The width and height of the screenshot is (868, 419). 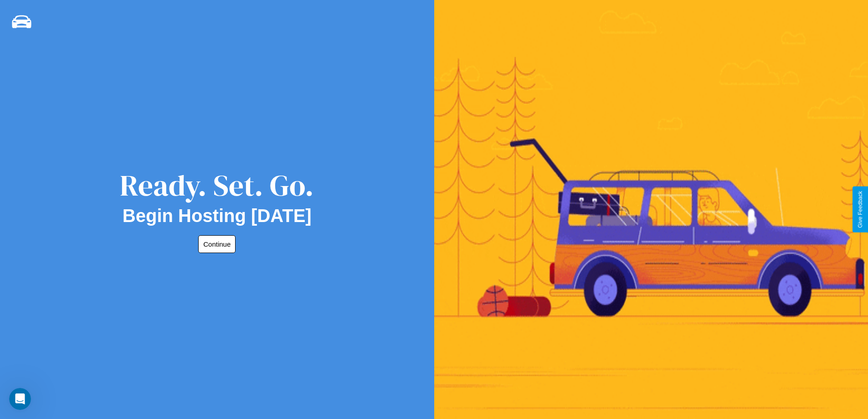 I want to click on div: Ready. Set. Go., so click(x=217, y=185).